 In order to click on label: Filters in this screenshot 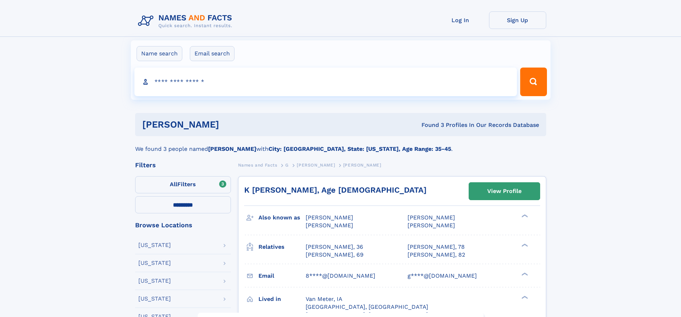, I will do `click(183, 185)`.